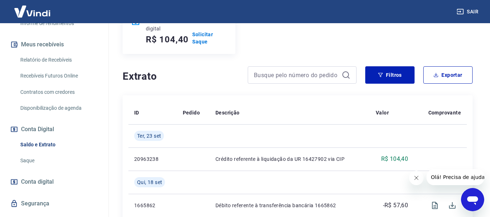 The height and width of the screenshot is (217, 490). Describe the element at coordinates (453, 206) in the screenshot. I see `span: Download` at that location.